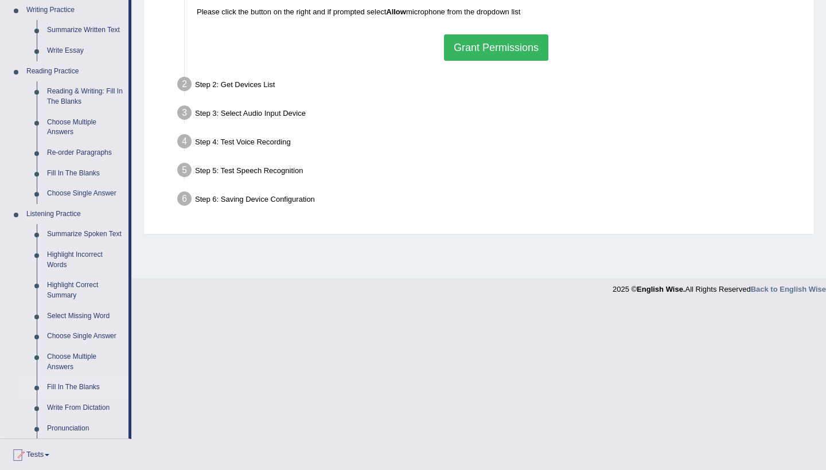 This screenshot has width=826, height=470. I want to click on a: Listening Practice, so click(75, 214).